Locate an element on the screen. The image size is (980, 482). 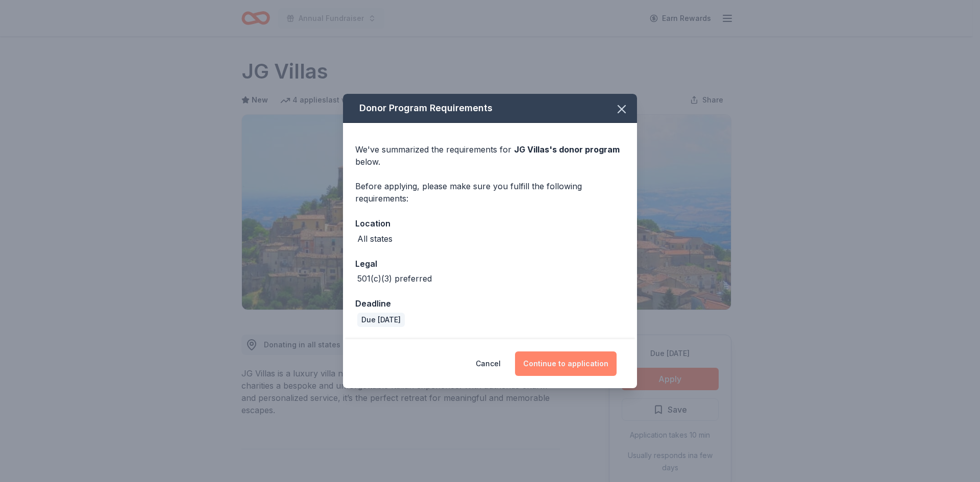
div: Donor Program Requirements is located at coordinates (490, 108).